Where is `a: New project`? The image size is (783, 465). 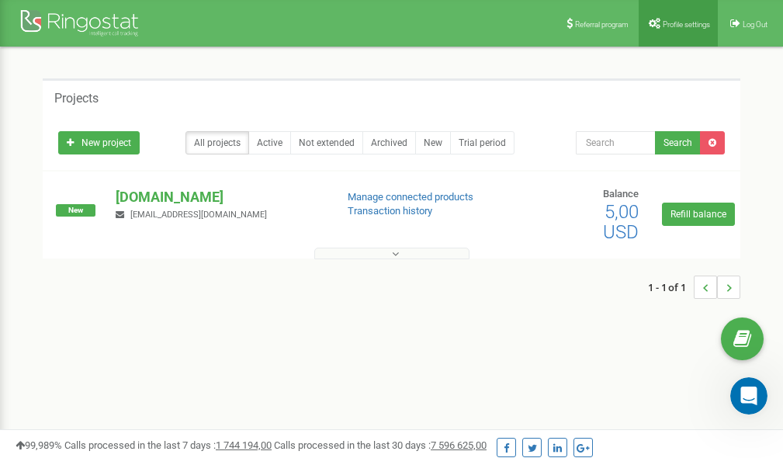 a: New project is located at coordinates (99, 143).